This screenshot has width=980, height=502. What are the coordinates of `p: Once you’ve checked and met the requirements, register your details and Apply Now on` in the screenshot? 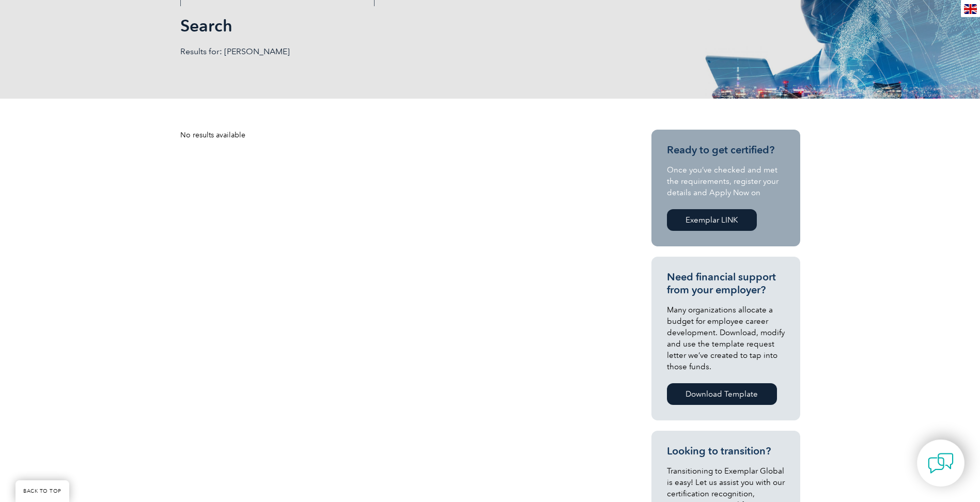 It's located at (726, 182).